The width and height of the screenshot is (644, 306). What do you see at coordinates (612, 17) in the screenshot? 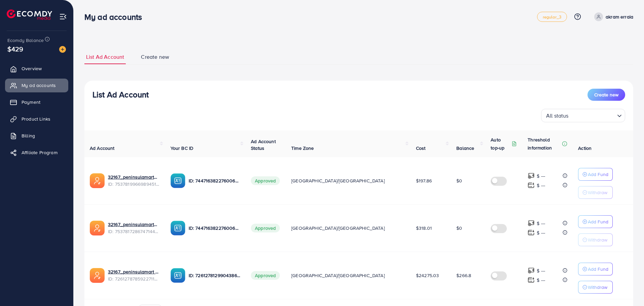
I see `a: akram erraia` at bounding box center [612, 17].